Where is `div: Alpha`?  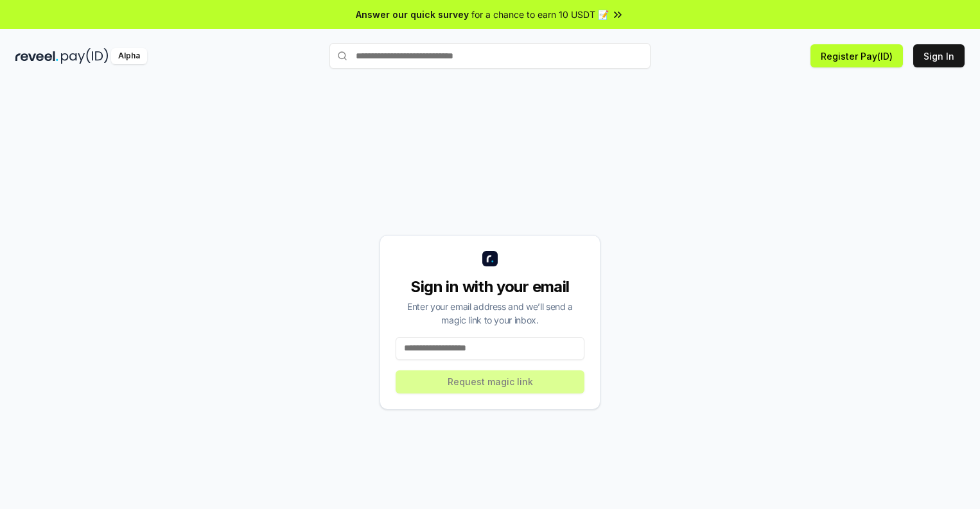
div: Alpha is located at coordinates (129, 56).